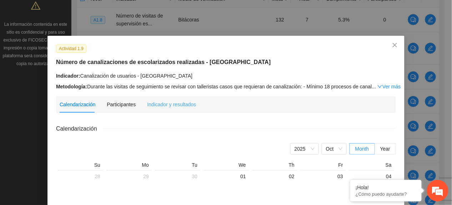  What do you see at coordinates (395, 45) in the screenshot?
I see `span: close` at bounding box center [395, 45].